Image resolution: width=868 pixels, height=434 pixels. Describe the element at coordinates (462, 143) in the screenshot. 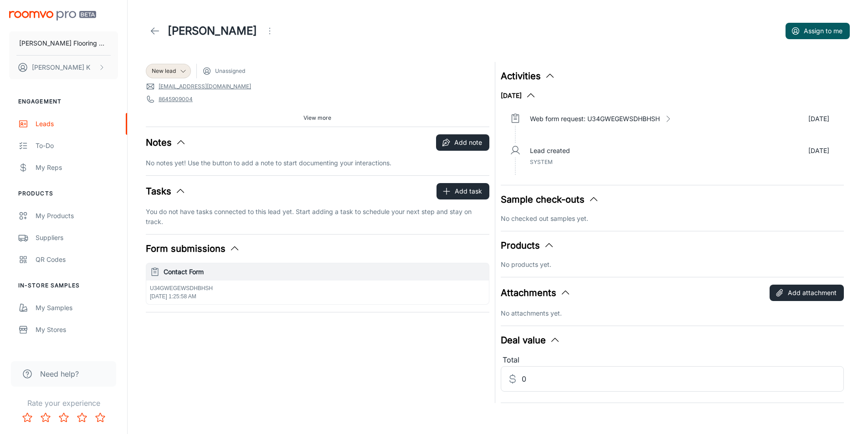

I see `button: Add note` at that location.